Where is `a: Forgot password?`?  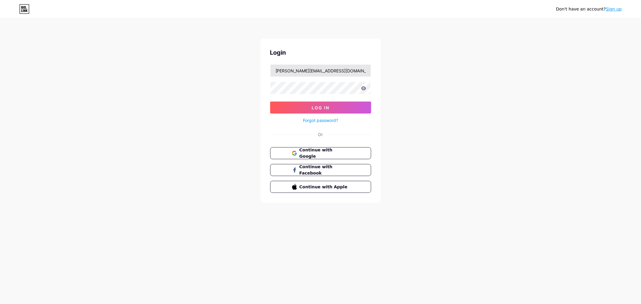 a: Forgot password? is located at coordinates (320, 120).